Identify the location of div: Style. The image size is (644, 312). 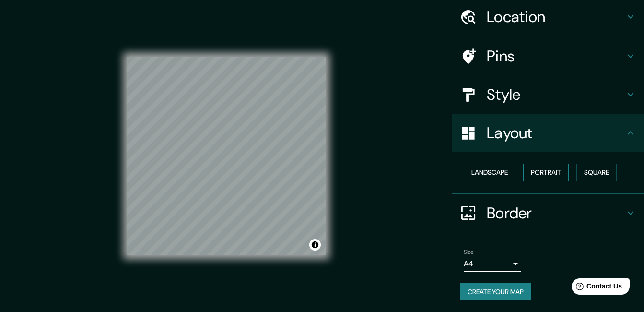
(549, 95).